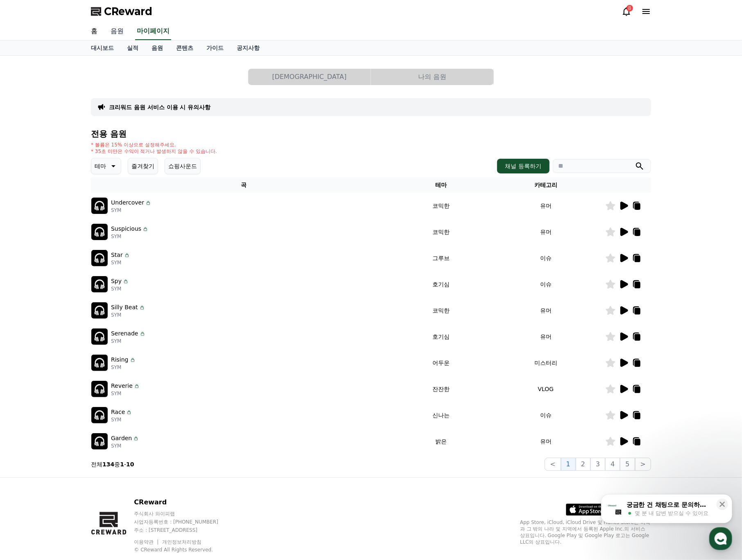 Image resolution: width=742 pixels, height=560 pixels. I want to click on p: © CReward All Rights Reserved., so click(184, 550).